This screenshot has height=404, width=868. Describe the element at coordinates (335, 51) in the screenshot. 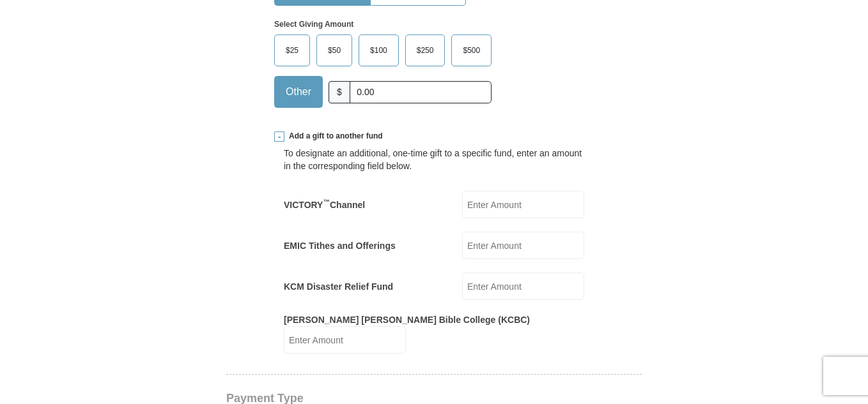

I see `span: $50` at that location.